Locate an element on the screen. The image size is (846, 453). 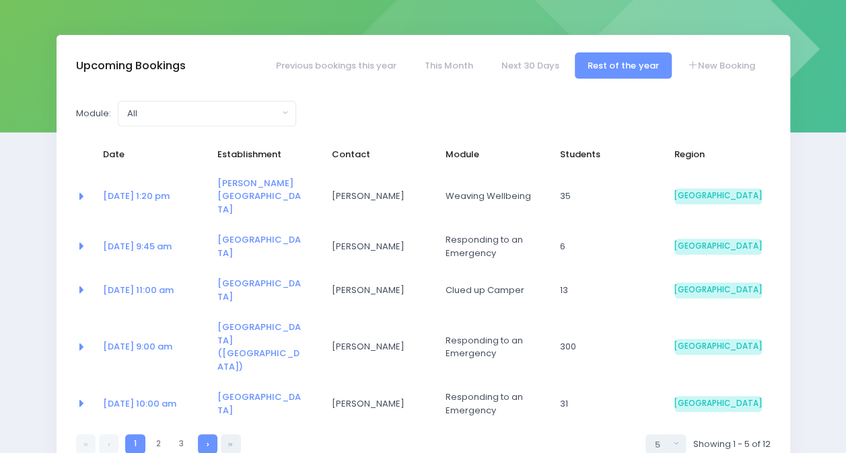
span: Date is located at coordinates (147, 155).